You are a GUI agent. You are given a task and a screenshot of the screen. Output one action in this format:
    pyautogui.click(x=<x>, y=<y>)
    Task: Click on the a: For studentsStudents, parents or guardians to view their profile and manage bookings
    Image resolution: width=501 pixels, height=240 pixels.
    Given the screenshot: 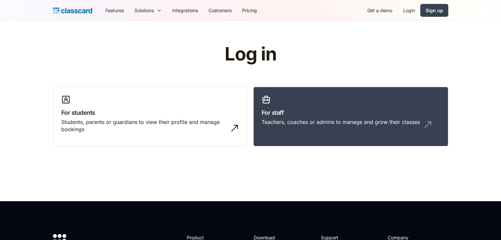 What is the action you would take?
    pyautogui.click(x=151, y=117)
    